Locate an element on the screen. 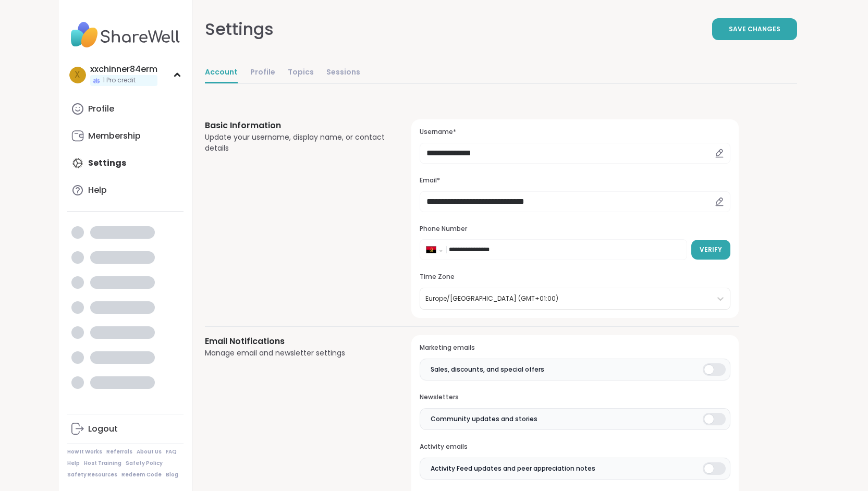  a: Sessions is located at coordinates (343, 73).